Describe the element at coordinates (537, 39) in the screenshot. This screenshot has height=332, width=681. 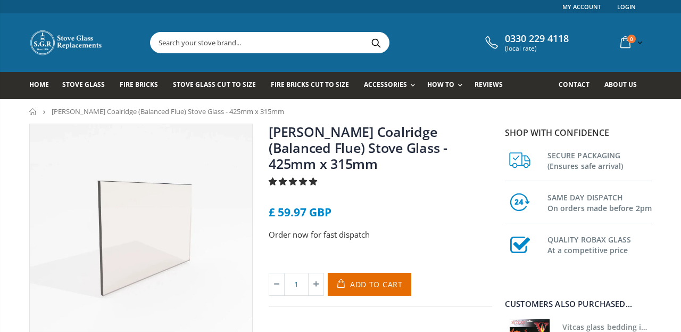
I see `span: 0330 229 4118` at that location.